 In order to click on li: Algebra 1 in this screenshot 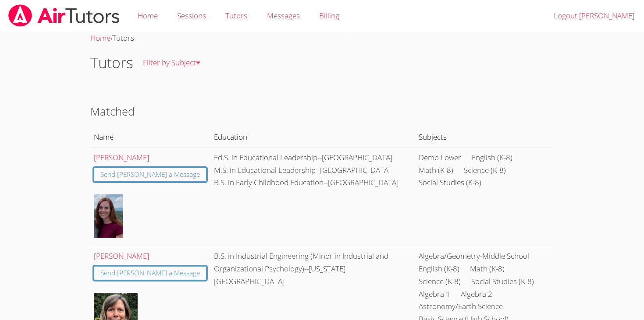, I will do `click(434, 294)`.